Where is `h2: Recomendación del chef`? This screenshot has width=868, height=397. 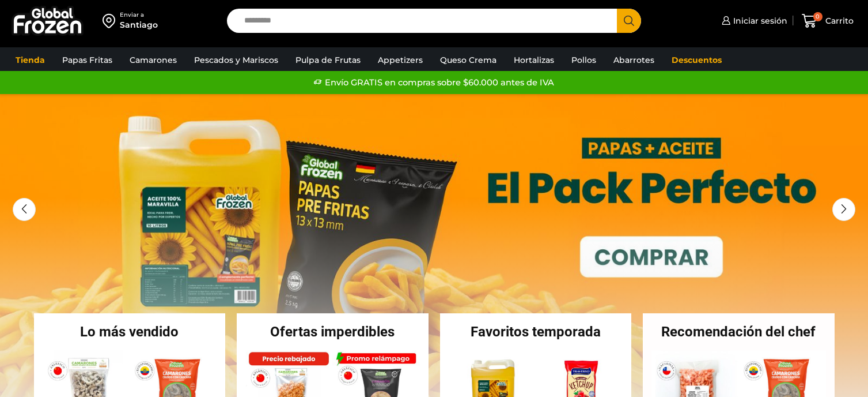 h2: Recomendación del chef is located at coordinates (738, 331).